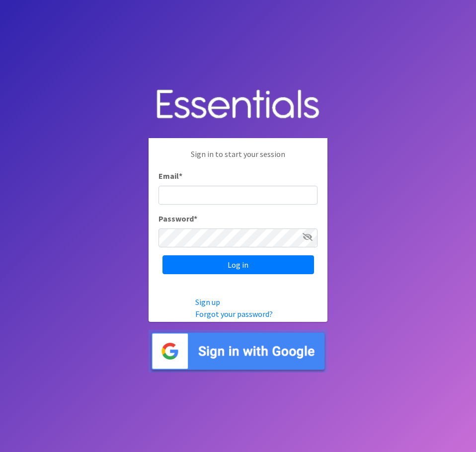 The height and width of the screenshot is (452, 476). What do you see at coordinates (238, 159) in the screenshot?
I see `p: Sign in to start your session` at bounding box center [238, 159].